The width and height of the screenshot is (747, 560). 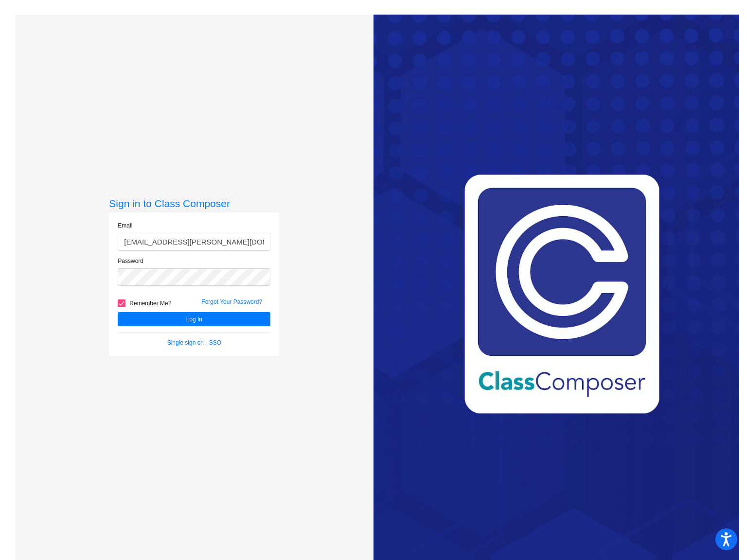 What do you see at coordinates (131, 261) in the screenshot?
I see `label: Password` at bounding box center [131, 261].